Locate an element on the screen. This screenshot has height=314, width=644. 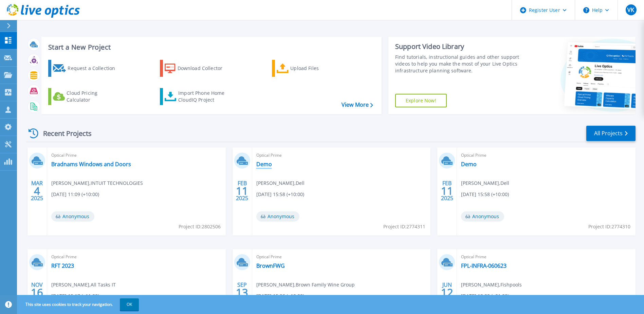
span: 4 is located at coordinates (37, 190).